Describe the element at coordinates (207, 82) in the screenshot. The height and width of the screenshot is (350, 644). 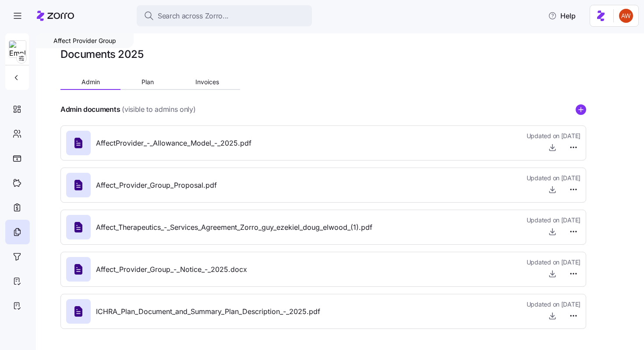
I see `span: Invoices` at that location.